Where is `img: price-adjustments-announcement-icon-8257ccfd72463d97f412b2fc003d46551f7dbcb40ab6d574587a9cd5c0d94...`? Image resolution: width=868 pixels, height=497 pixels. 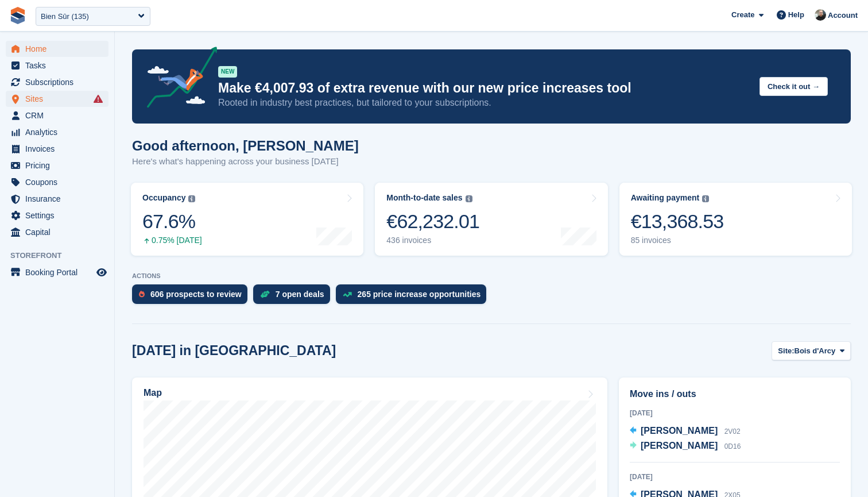 img: price-adjustments-announcement-icon-8257ccfd72463d97f412b2fc003d46551f7dbcb40ab6d574587a9cd5c0d94... is located at coordinates (177, 79).